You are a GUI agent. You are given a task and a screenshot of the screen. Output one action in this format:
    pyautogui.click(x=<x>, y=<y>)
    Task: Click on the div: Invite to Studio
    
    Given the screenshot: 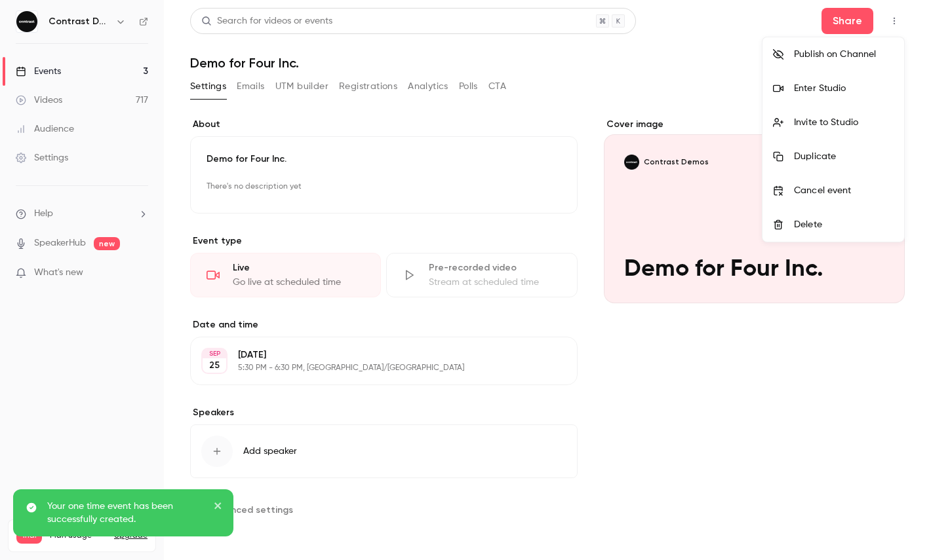 What is the action you would take?
    pyautogui.click(x=844, y=123)
    